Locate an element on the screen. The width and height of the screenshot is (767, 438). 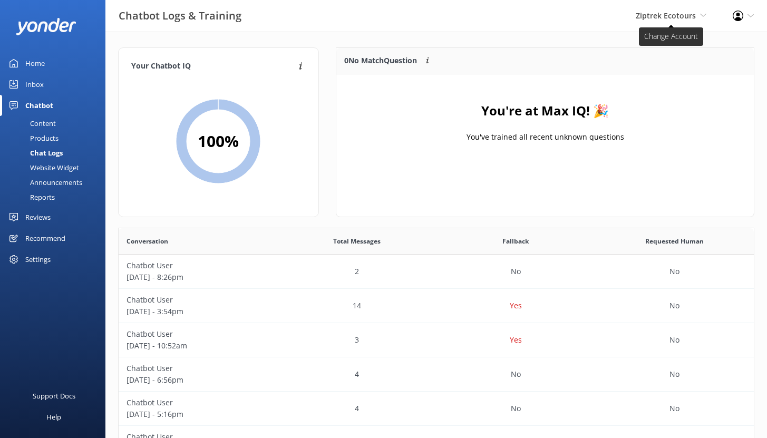
h4: Your Chatbot IQ is located at coordinates (213, 66).